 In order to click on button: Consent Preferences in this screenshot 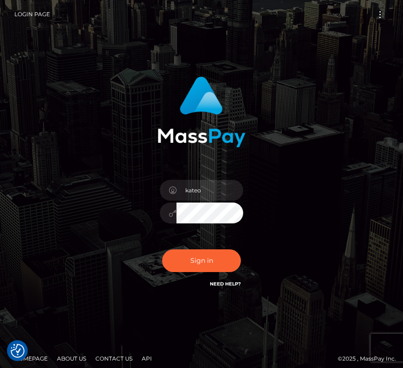, I will do `click(18, 351)`.